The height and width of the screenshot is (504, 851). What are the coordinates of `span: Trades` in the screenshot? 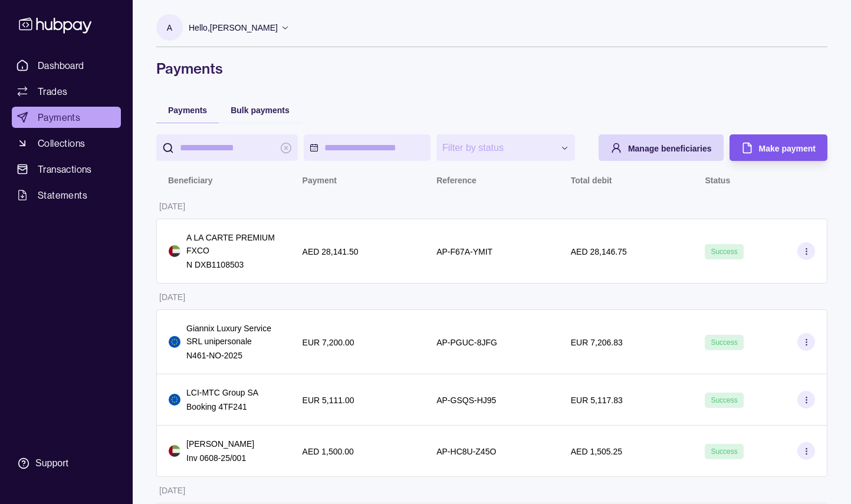 It's located at (53, 92).